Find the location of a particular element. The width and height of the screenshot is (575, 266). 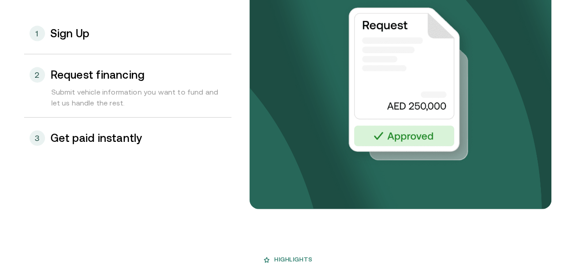

img: benefit is located at coordinates (267, 260).